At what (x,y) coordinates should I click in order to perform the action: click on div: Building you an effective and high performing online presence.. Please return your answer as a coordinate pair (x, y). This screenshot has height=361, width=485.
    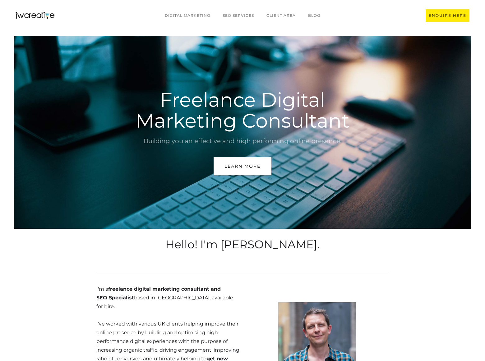
    Looking at the image, I should click on (242, 141).